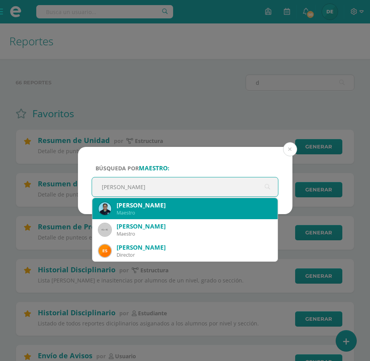  Describe the element at coordinates (105, 208) in the screenshot. I see `img: 184c7fb42b6969cef0dbd54cdc089abb.png` at that location.